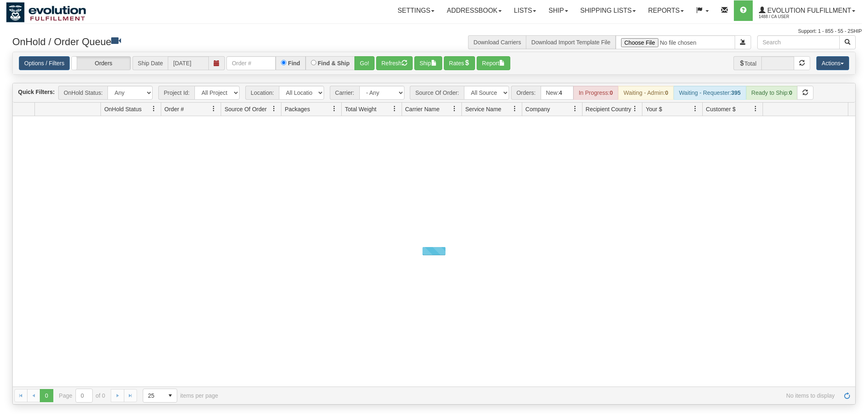  I want to click on div: Ready to Ship:, so click(772, 93).